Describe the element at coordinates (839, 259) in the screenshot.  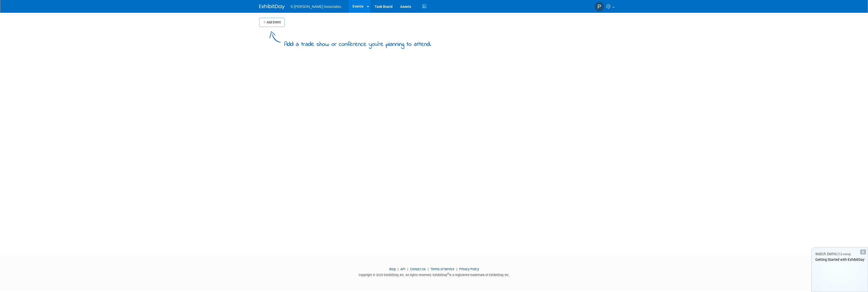
I see `div: Getting Started with ExhibitDay` at that location.